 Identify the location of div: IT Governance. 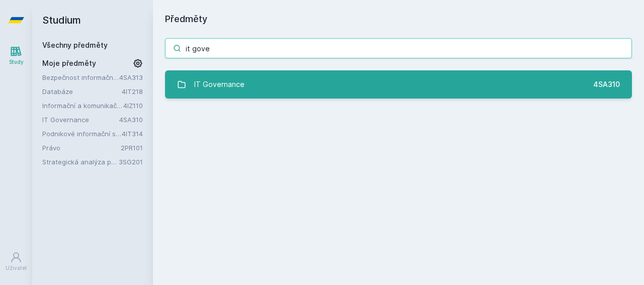
(220, 84).